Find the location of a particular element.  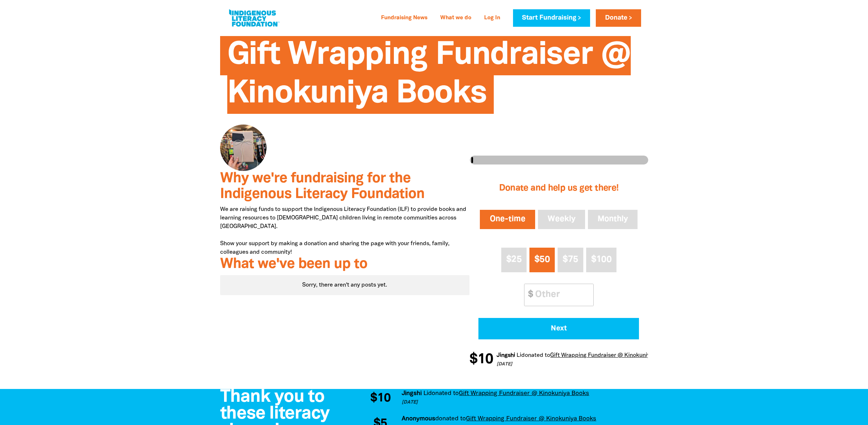

button: One-time is located at coordinates (507, 220).